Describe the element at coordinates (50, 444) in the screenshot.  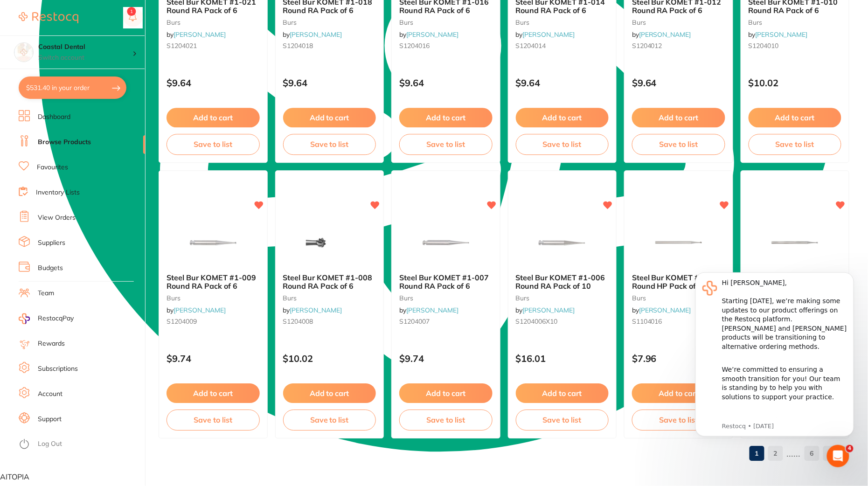
I see `a: Log Out` at that location.